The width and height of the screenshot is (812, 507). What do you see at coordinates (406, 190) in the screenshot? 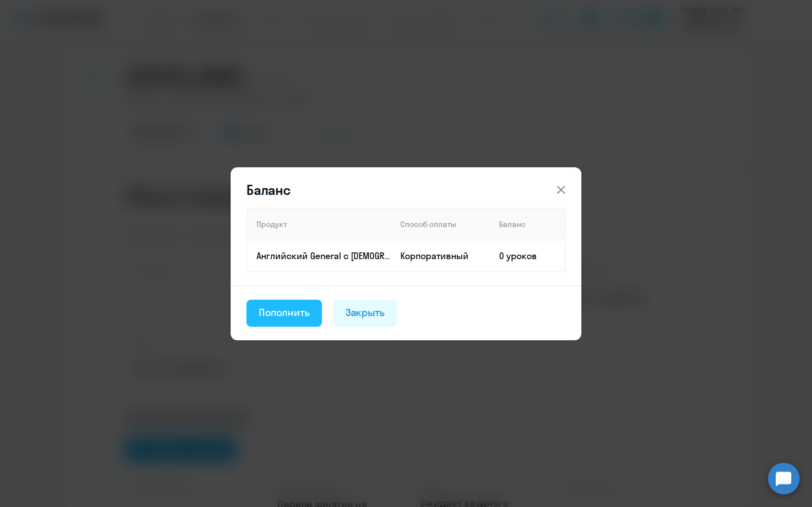
I see `header: Баланс` at bounding box center [406, 190].